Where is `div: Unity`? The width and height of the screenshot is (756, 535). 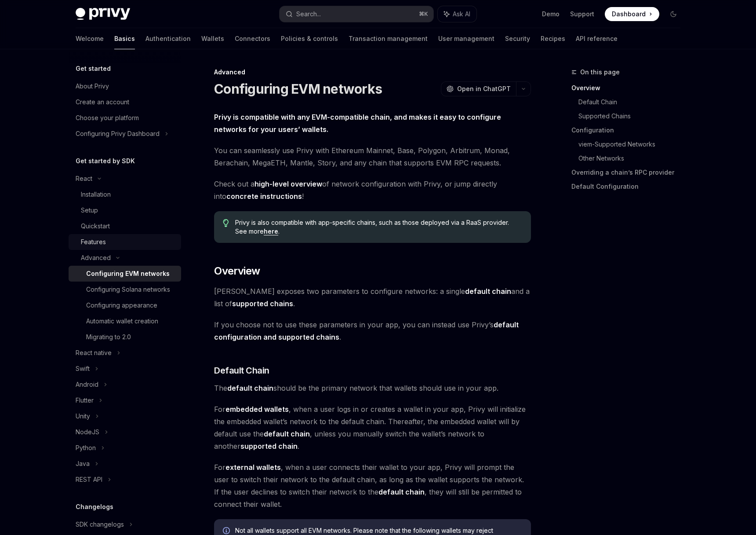
div: Unity is located at coordinates (82, 416).